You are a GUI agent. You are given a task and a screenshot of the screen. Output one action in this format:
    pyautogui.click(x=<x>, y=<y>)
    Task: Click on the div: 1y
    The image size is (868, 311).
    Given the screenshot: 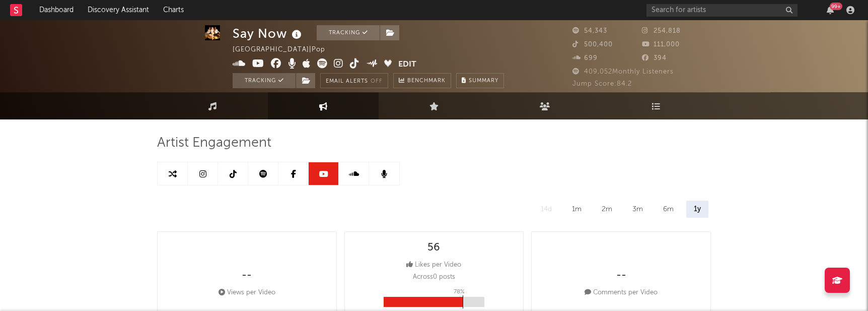 What is the action you would take?
    pyautogui.click(x=698, y=209)
    